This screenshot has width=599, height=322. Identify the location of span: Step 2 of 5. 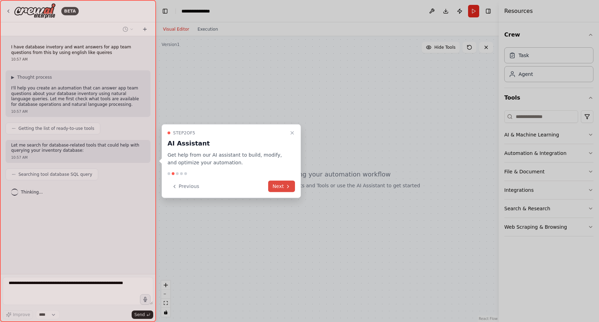
(184, 133).